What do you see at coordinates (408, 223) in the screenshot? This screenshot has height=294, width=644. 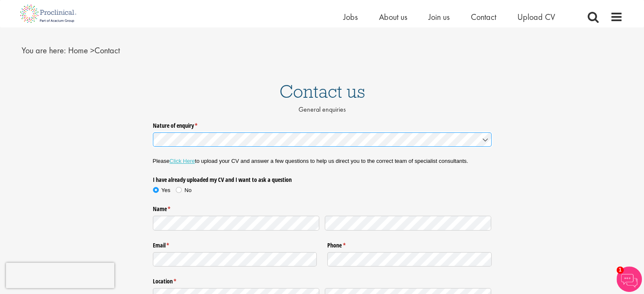 I see `input: Last` at bounding box center [408, 223].